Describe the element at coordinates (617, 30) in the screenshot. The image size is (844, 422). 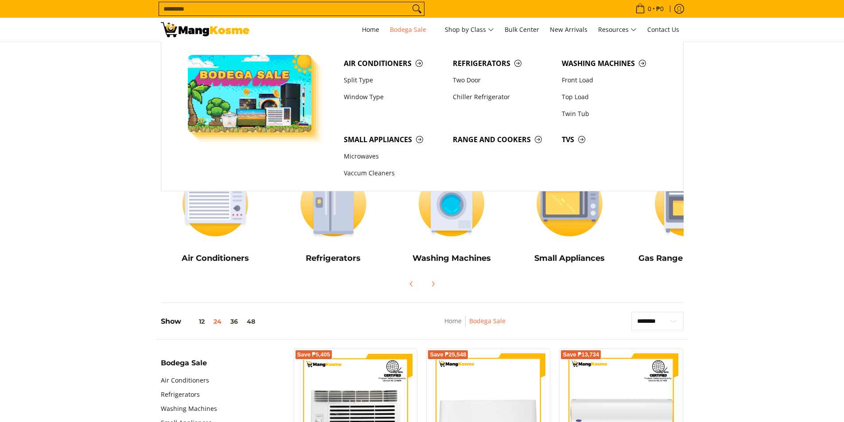
I see `span: Resources` at that location.